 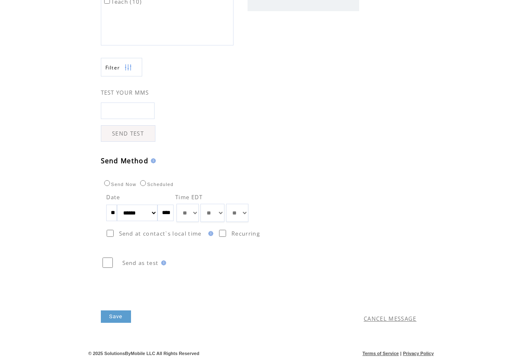 I want to click on span: Send at contact`s local time, so click(x=160, y=233).